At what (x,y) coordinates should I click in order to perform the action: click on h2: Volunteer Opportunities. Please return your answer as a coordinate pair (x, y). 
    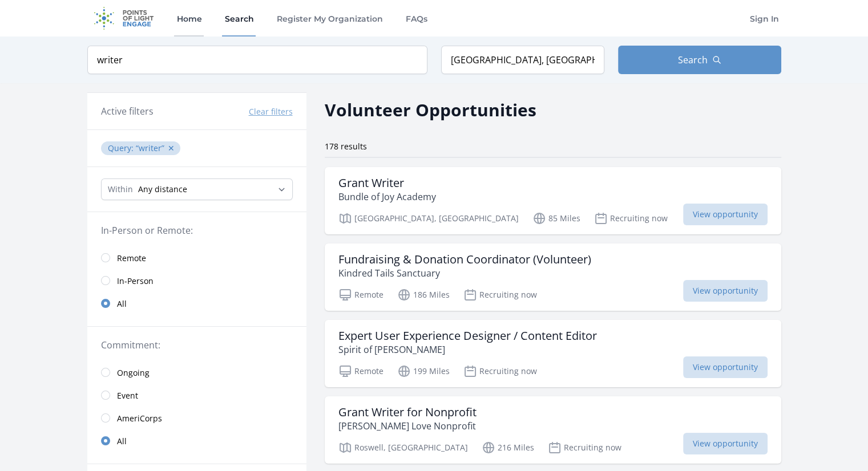
    Looking at the image, I should click on (430, 110).